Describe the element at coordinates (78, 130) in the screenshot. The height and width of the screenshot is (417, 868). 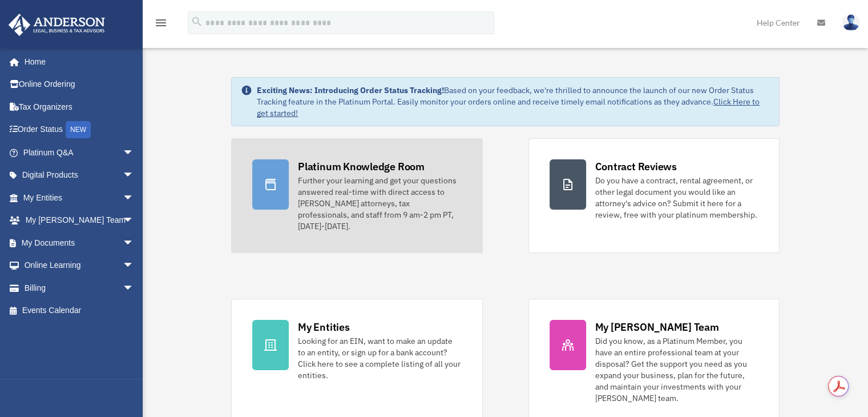
I see `div: NEW` at that location.